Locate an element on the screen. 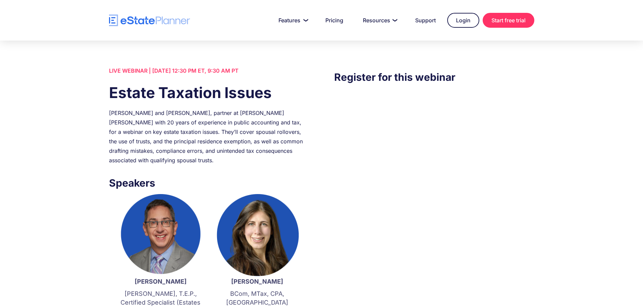  h3: Speakers is located at coordinates (209, 183).